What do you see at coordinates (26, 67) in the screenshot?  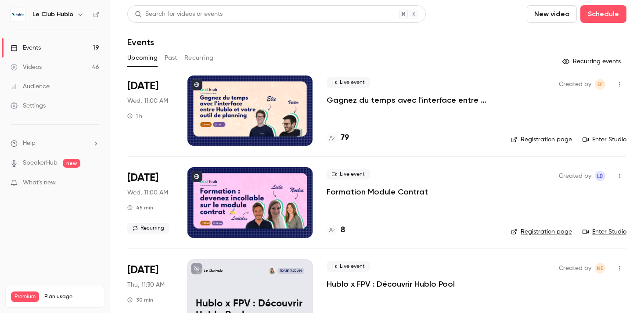 I see `div: Videos` at bounding box center [26, 67].